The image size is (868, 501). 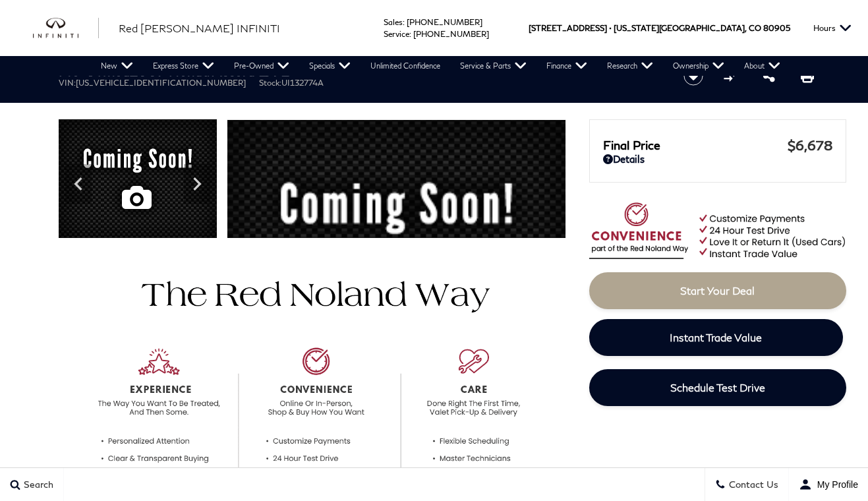 What do you see at coordinates (66, 29) in the screenshot?
I see `img: INFINITI` at bounding box center [66, 29].